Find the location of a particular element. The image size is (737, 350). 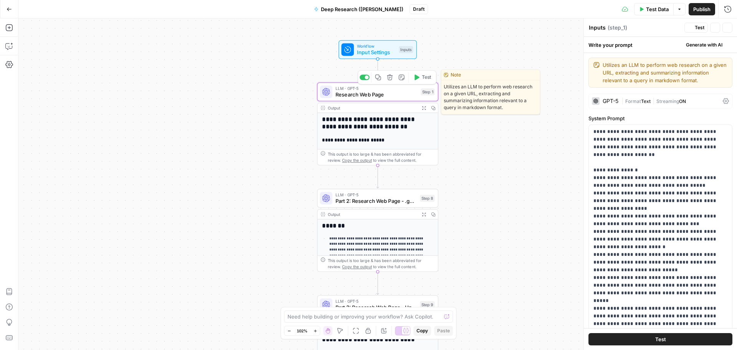

span: Test Data is located at coordinates (657, 9).